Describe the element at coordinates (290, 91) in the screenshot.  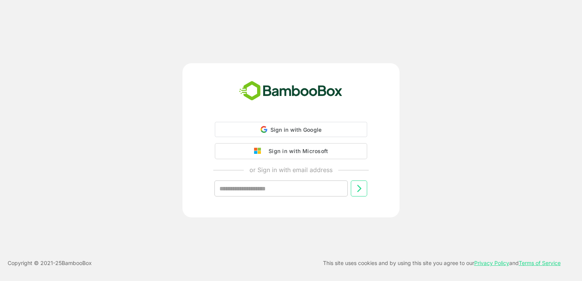
I see `img: bamboobox` at that location.